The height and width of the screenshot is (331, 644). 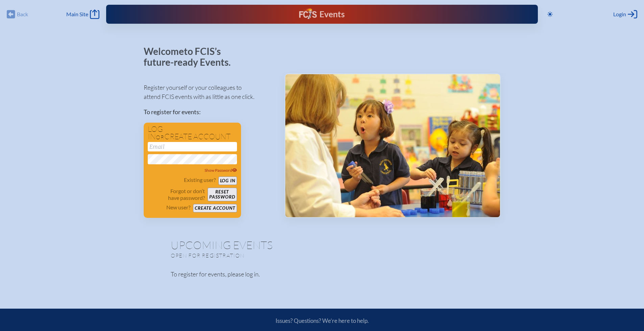 What do you see at coordinates (209, 111) in the screenshot?
I see `p: To register for events:` at bounding box center [209, 111].